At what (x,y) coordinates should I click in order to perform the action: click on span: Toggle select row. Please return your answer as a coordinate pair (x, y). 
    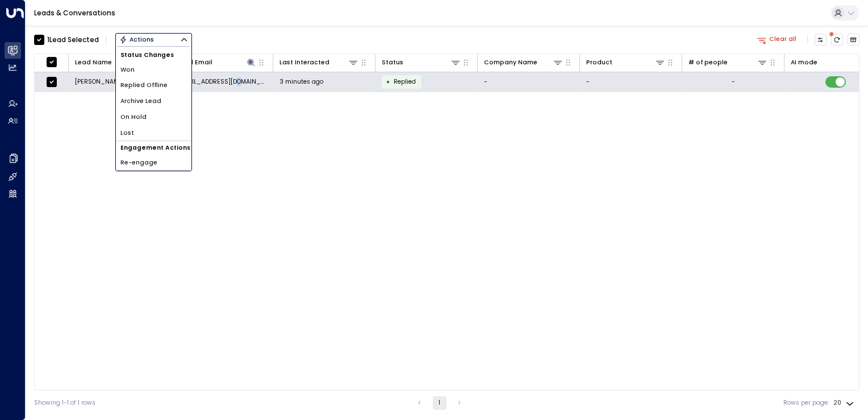
    Looking at the image, I should click on (51, 82).